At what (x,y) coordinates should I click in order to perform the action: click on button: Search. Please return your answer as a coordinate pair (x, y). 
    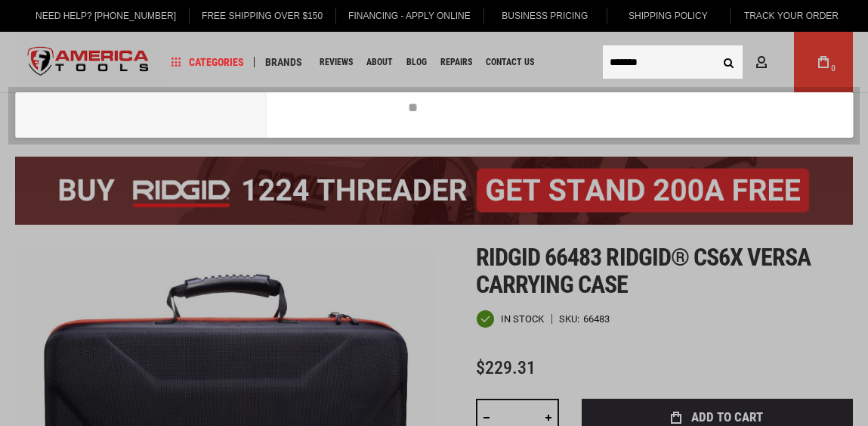
    Looking at the image, I should click on (728, 62).